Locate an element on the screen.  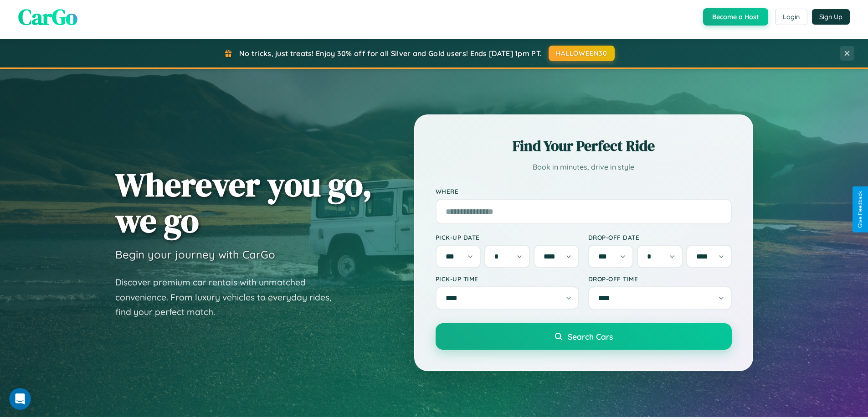
button: Sign Up is located at coordinates (831, 17).